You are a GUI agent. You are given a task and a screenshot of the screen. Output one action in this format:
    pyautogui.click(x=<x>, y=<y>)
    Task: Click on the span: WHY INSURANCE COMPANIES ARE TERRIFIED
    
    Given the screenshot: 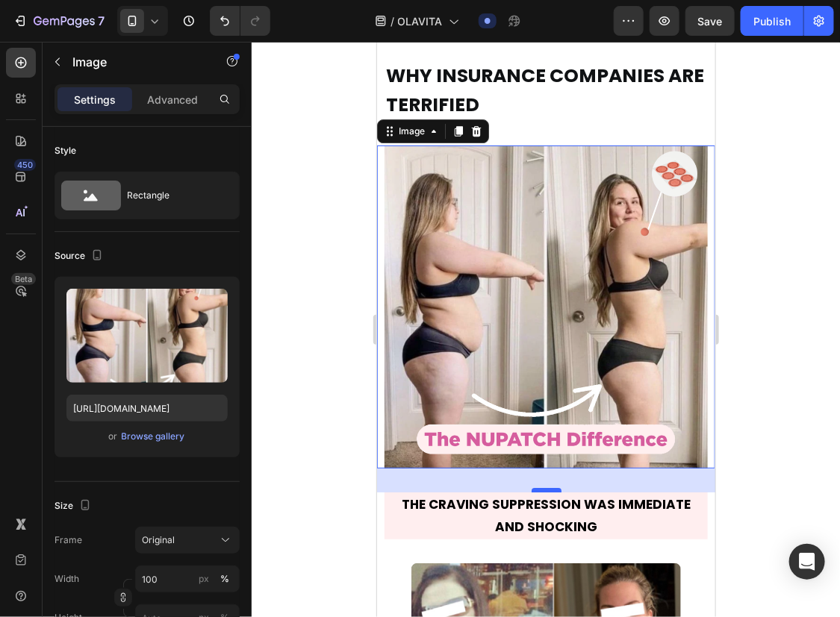 What is the action you would take?
    pyautogui.click(x=168, y=48)
    